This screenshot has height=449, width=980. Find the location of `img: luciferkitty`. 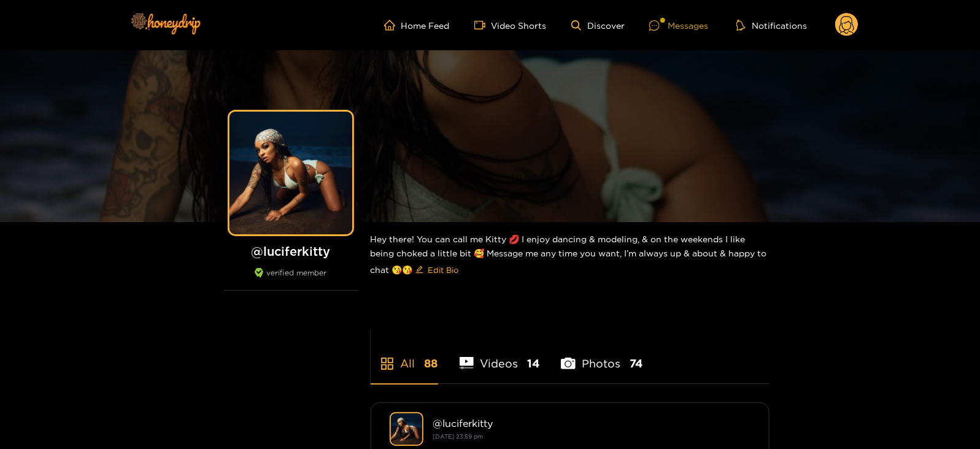

img: luciferkitty is located at coordinates (406, 429).